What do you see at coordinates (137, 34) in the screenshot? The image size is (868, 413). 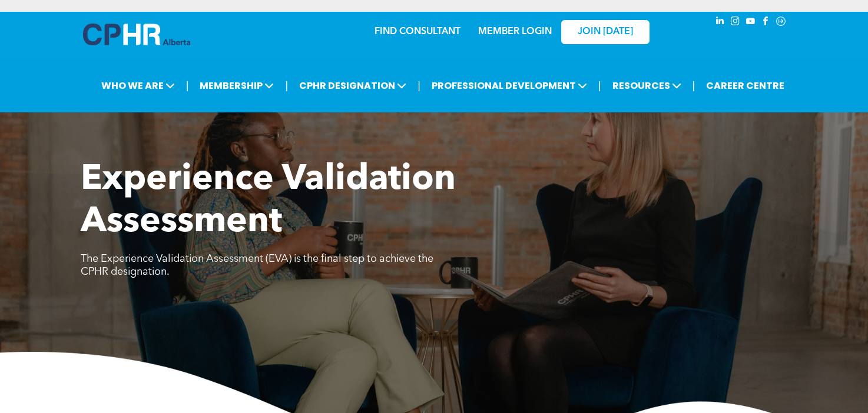 I see `img: A blue and white logo for cp alberta` at bounding box center [137, 34].